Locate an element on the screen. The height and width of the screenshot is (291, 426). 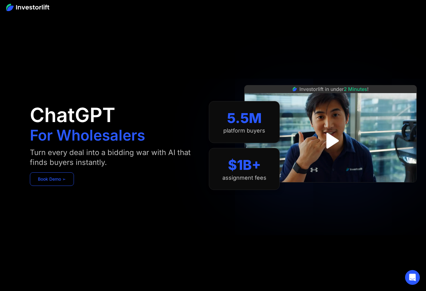
div: $1B+ is located at coordinates (244, 165).